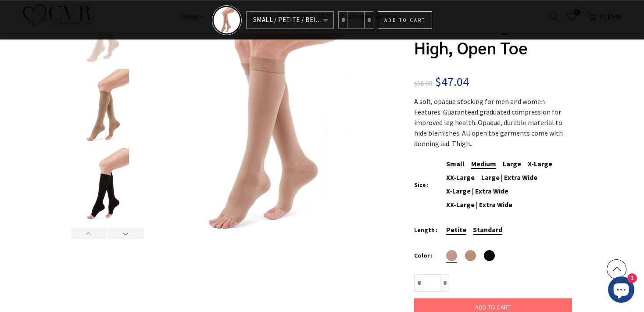 The image size is (644, 312). I want to click on div: XX-Large, so click(460, 178).